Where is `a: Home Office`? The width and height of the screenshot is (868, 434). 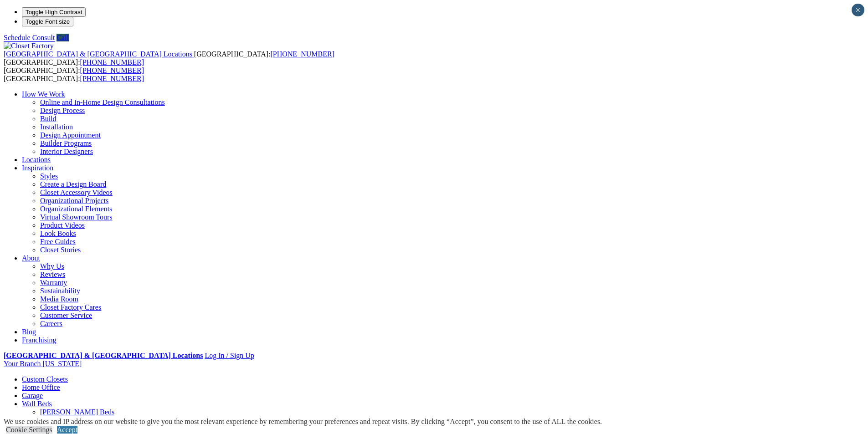 a: Home Office is located at coordinates (41, 387).